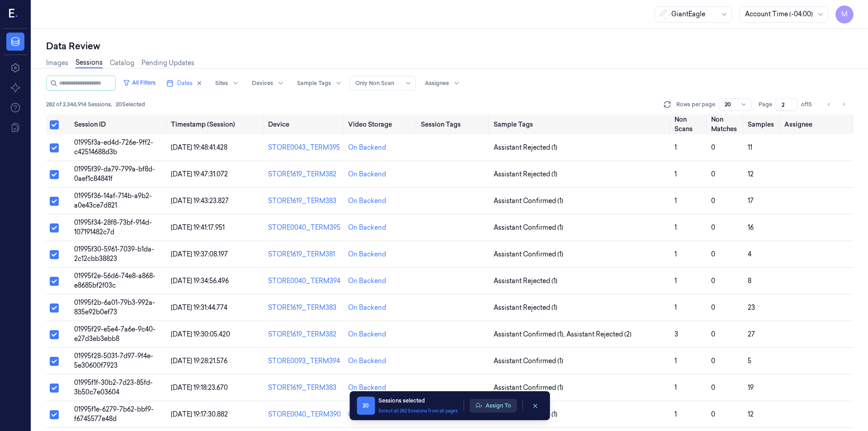 The image size is (868, 431). What do you see at coordinates (676, 334) in the screenshot?
I see `span: 3` at bounding box center [676, 334].